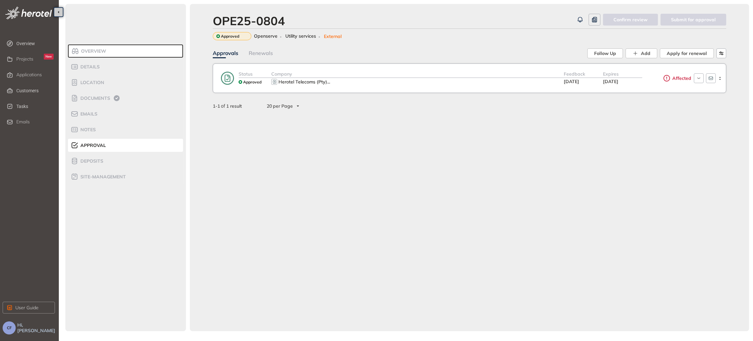 This screenshot has width=753, height=341. I want to click on span: User Guide, so click(27, 307).